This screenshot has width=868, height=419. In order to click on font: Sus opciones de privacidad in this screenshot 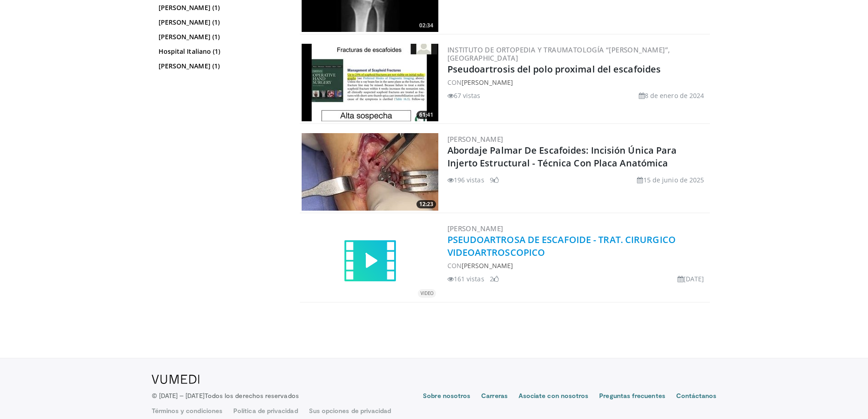, I will do `click(350, 410)`.